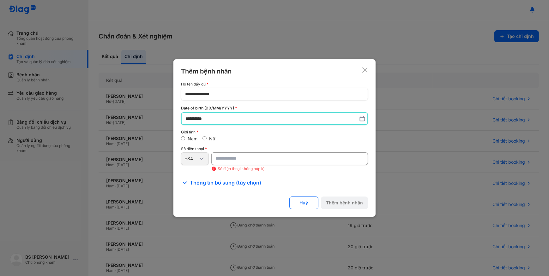  Describe the element at coordinates (212, 139) in the screenshot. I see `label: Nữ` at that location.